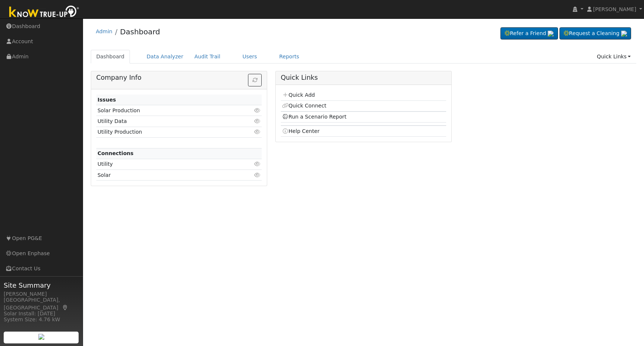 Image resolution: width=644 pixels, height=346 pixels. What do you see at coordinates (364, 78) in the screenshot?
I see `h5: Quick Links` at bounding box center [364, 78].